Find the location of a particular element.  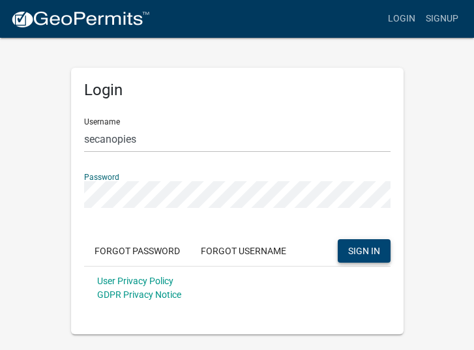

a: GDPR Privacy Notice is located at coordinates (139, 295).